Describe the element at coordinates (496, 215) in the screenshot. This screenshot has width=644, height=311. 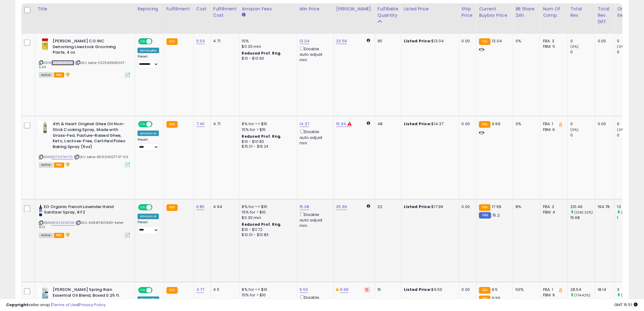
I see `span: 15.2` at that location.